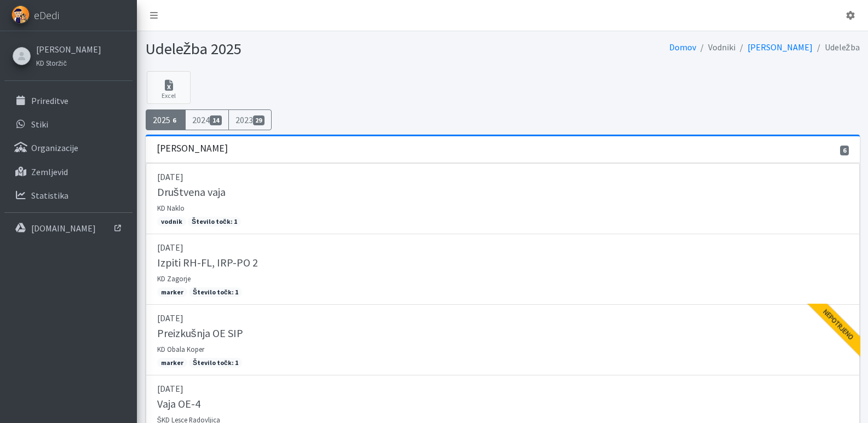 This screenshot has height=423, width=868. What do you see at coordinates (171, 208) in the screenshot?
I see `small: KD Naklo` at bounding box center [171, 208].